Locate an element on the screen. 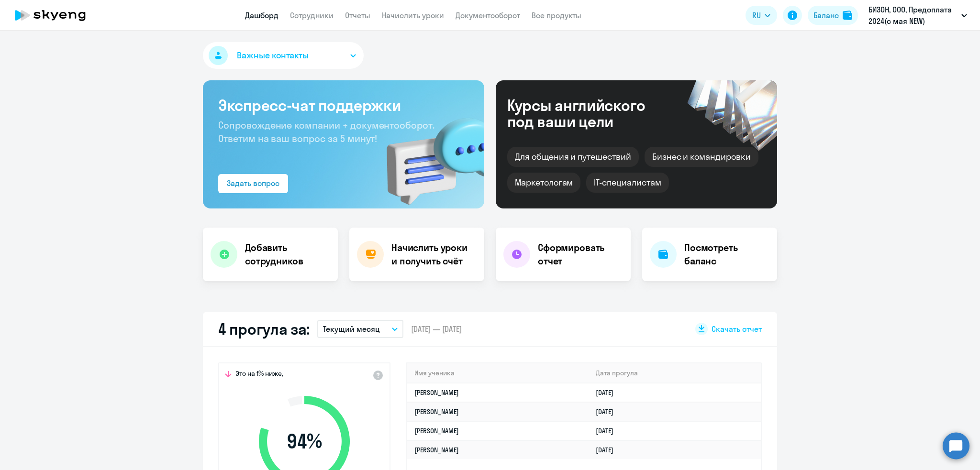 The image size is (980, 470). th: Дата прогула is located at coordinates (674, 373).